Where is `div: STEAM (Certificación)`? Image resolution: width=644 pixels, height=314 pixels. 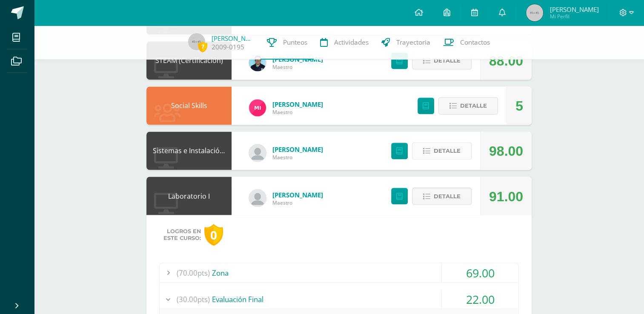 div: STEAM (Certificación) is located at coordinates (189, 60).